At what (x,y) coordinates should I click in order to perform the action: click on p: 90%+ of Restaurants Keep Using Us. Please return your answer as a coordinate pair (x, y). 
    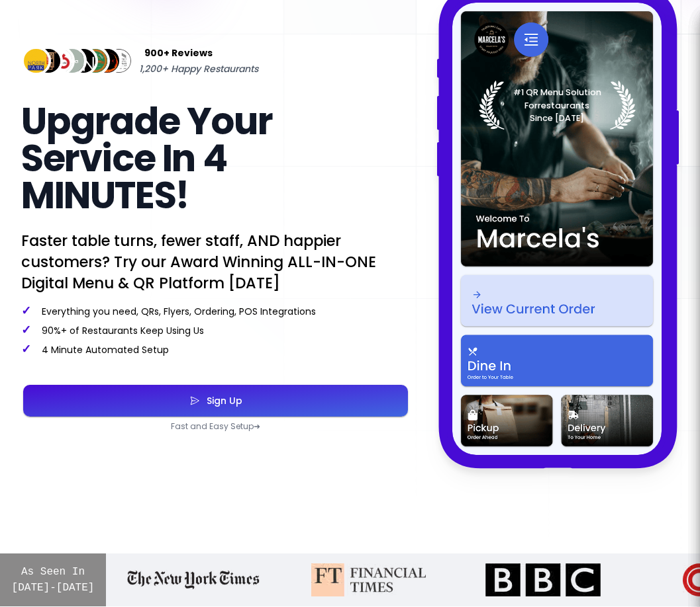
    Looking at the image, I should click on (215, 330).